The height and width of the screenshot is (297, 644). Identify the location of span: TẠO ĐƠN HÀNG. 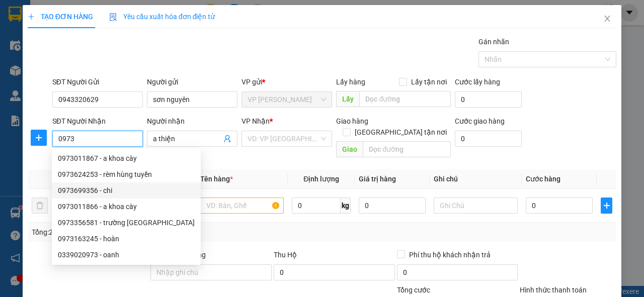
(60, 17).